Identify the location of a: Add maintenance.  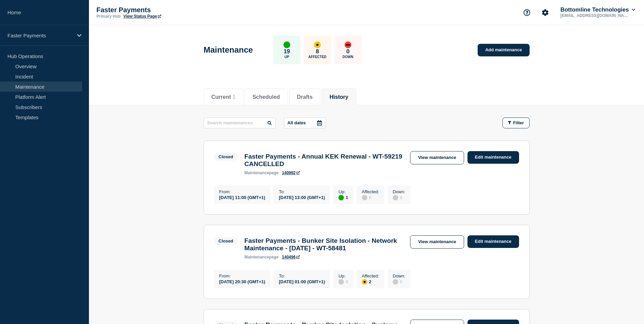
(503, 50).